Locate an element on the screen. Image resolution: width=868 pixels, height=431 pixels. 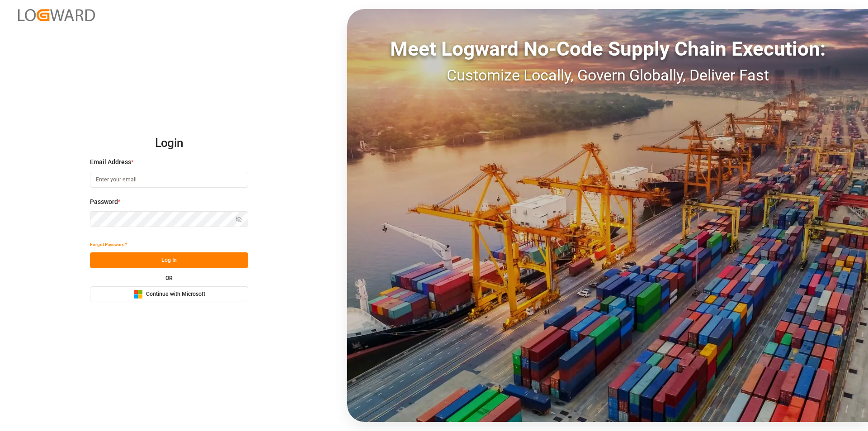
button: Forgot Password? is located at coordinates (108, 245).